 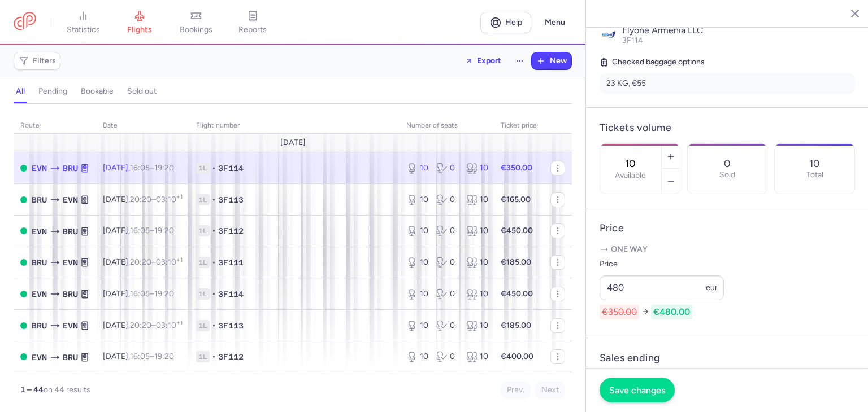 What do you see at coordinates (506, 23) in the screenshot?
I see `a: Help` at bounding box center [506, 23].